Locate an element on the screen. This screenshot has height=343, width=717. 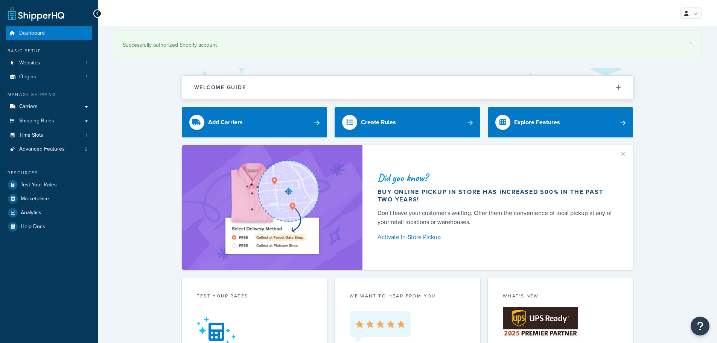
div: Resources is located at coordinates (49, 173).